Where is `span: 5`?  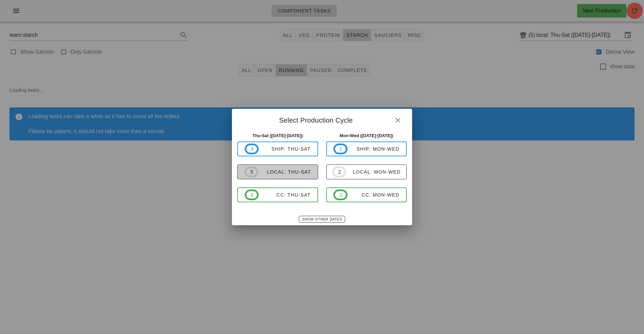 span: 5 is located at coordinates (252, 172).